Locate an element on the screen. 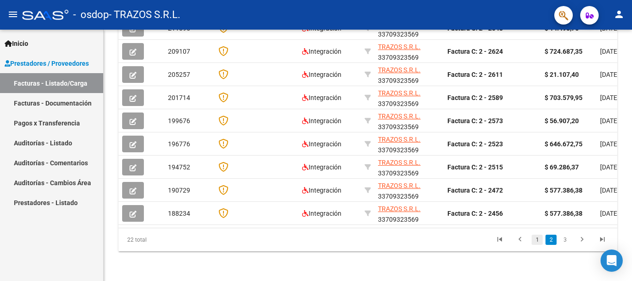 Image resolution: width=632 pixels, height=281 pixels. li: page 3 is located at coordinates (564, 239).